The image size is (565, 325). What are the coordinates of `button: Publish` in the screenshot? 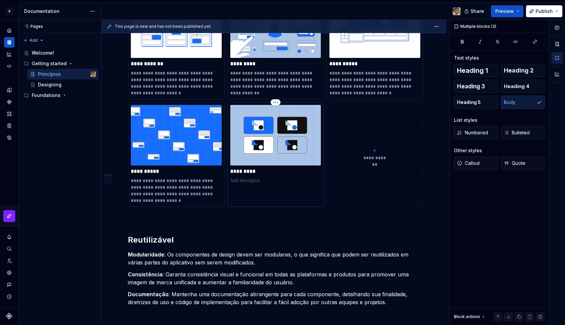 It's located at (545, 11).